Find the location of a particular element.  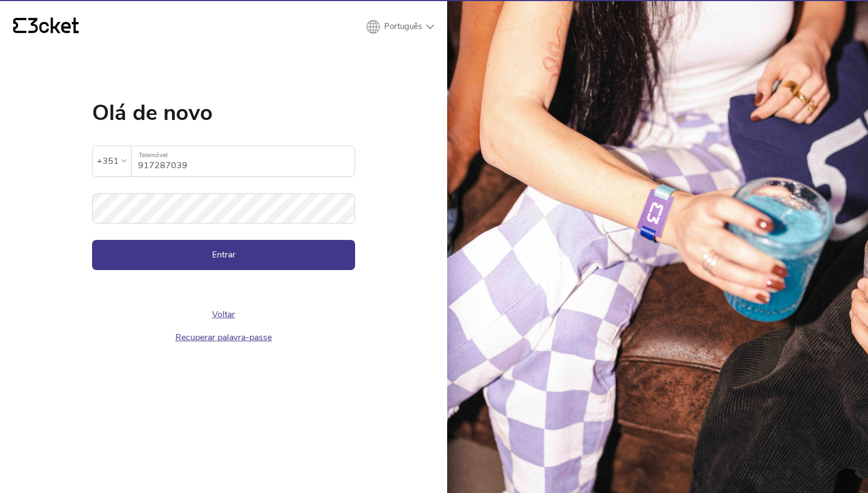

button: Entrar is located at coordinates (224, 255).